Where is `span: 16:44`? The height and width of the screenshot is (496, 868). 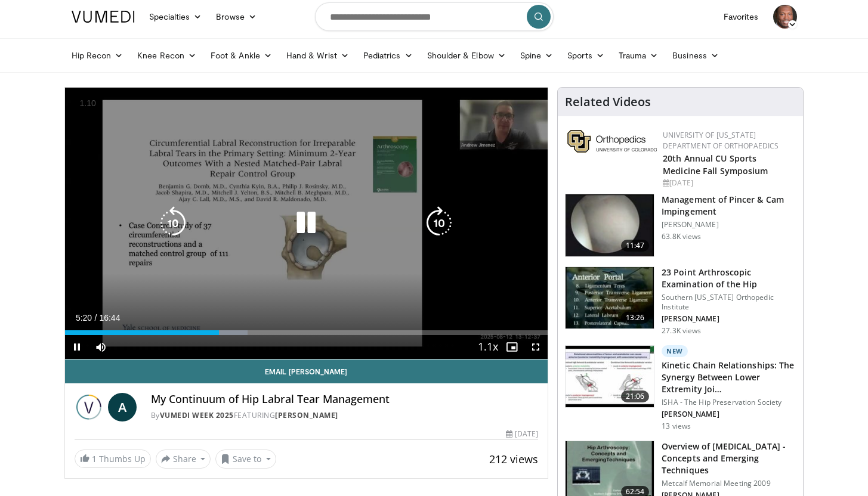 span: 16:44 is located at coordinates (109, 317).